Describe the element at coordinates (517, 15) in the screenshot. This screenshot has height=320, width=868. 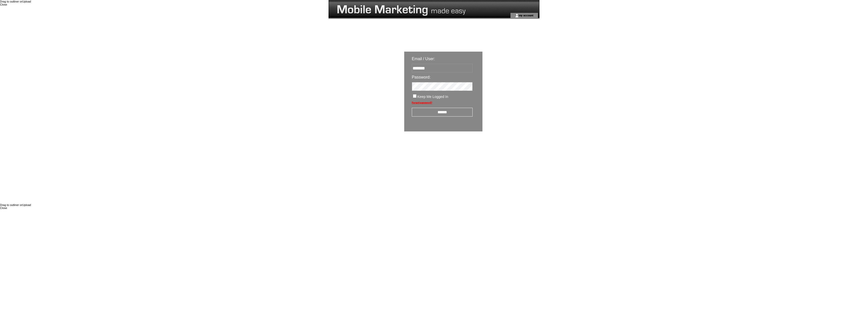
I see `img: account_icon.gif;jsessionid=6226E635B75B3ACD0A1147714C72F385` at that location.